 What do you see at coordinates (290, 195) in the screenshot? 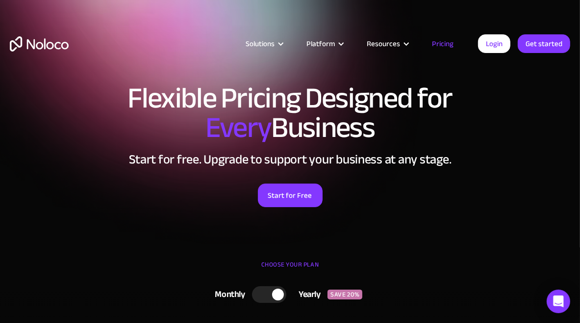
I see `a: Start for Free` at bounding box center [290, 195].